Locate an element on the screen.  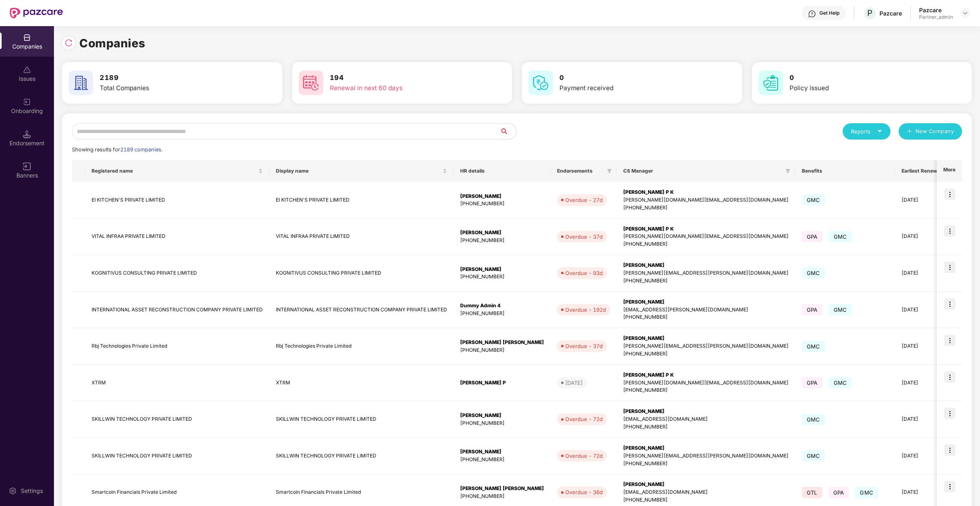
div: Policy issued is located at coordinates (857, 88).